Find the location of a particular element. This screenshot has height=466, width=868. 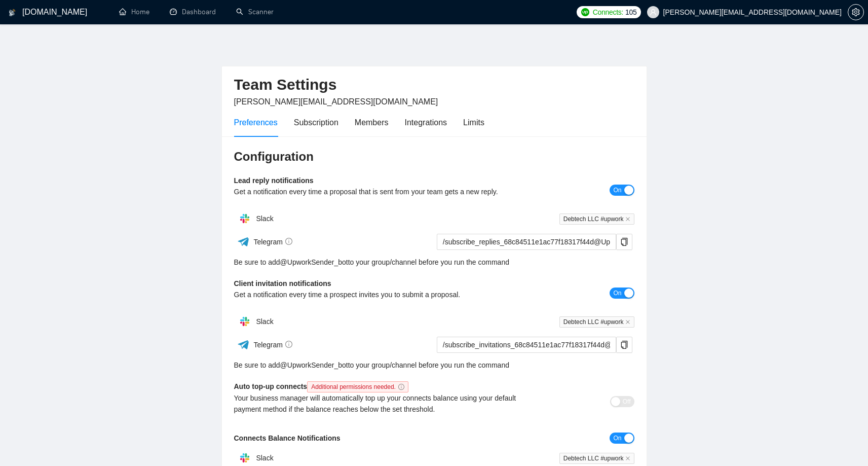

span: 105 is located at coordinates (630, 12).